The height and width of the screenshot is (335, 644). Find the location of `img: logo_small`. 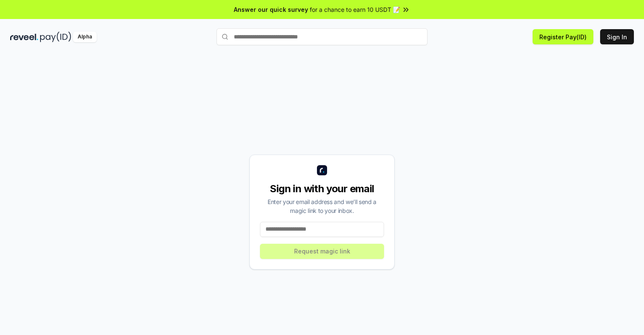

img: logo_small is located at coordinates (322, 170).